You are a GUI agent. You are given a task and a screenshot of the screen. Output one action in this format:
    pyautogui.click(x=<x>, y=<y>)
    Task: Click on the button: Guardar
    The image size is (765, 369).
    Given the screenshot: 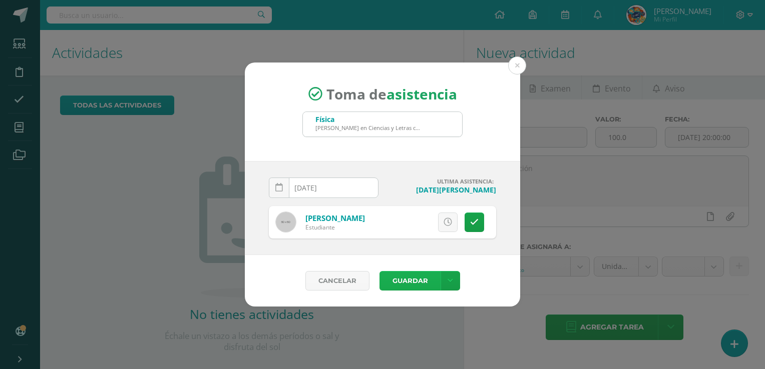 What is the action you would take?
    pyautogui.click(x=410, y=281)
    